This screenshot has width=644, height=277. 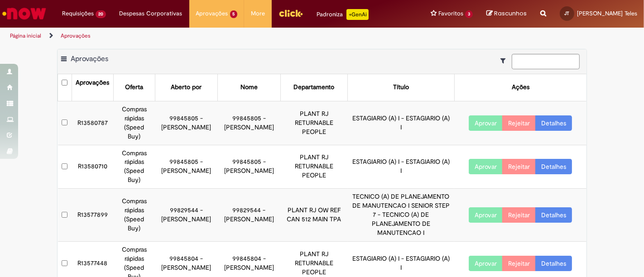 I want to click on div: Aprovações, so click(x=92, y=83).